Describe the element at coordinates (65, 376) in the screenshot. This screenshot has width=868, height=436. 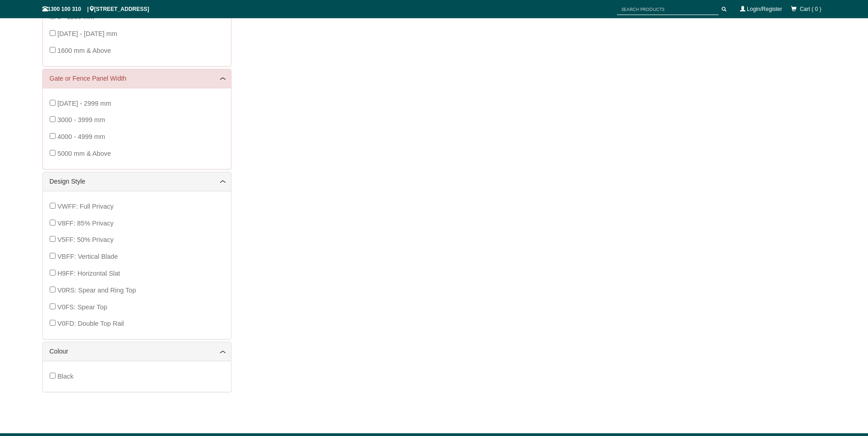
I see `span: Black` at that location.